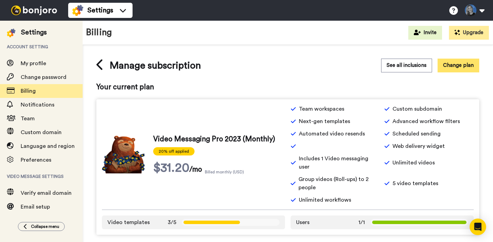  I want to click on span: Email setup, so click(35, 207).